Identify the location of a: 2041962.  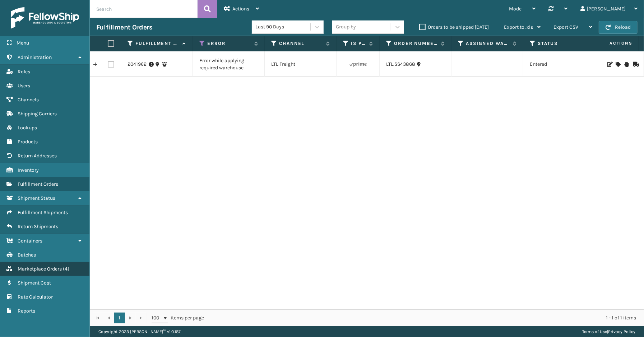
(137, 64).